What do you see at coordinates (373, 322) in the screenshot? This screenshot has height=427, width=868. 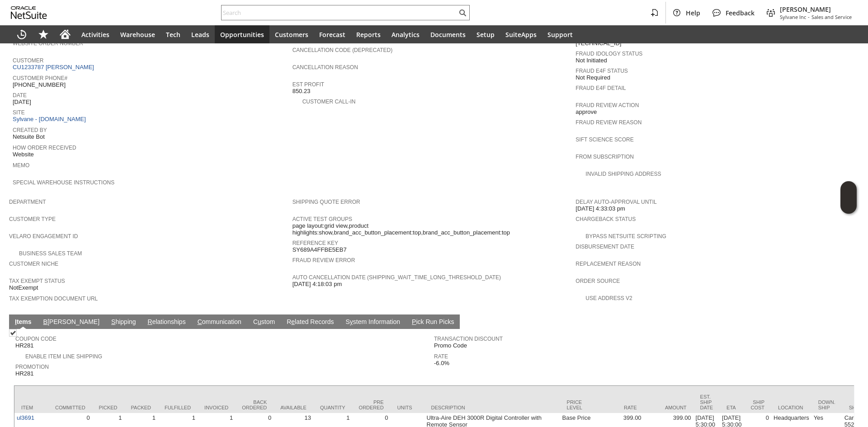 I see `a: System Information` at bounding box center [373, 322].